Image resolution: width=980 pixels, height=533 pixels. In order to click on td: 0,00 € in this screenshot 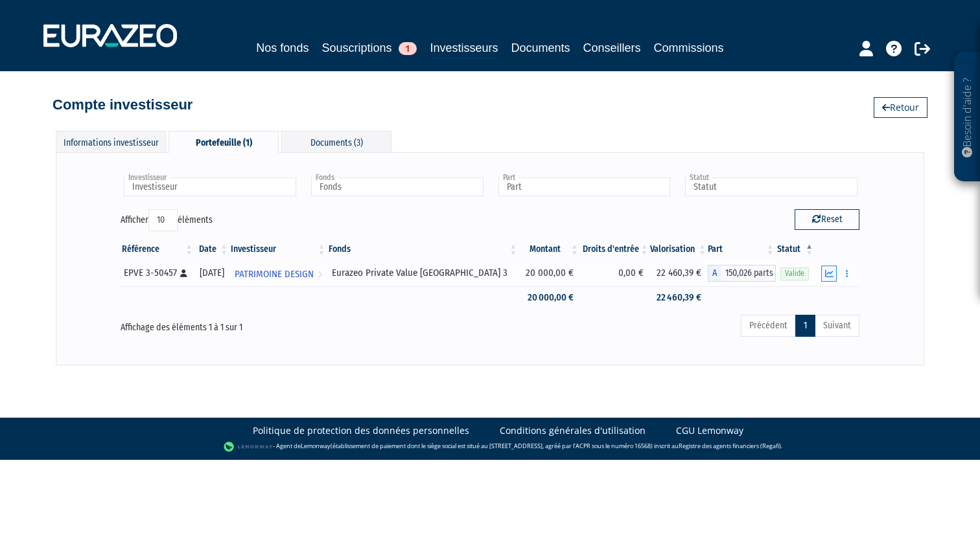, I will do `click(615, 274)`.